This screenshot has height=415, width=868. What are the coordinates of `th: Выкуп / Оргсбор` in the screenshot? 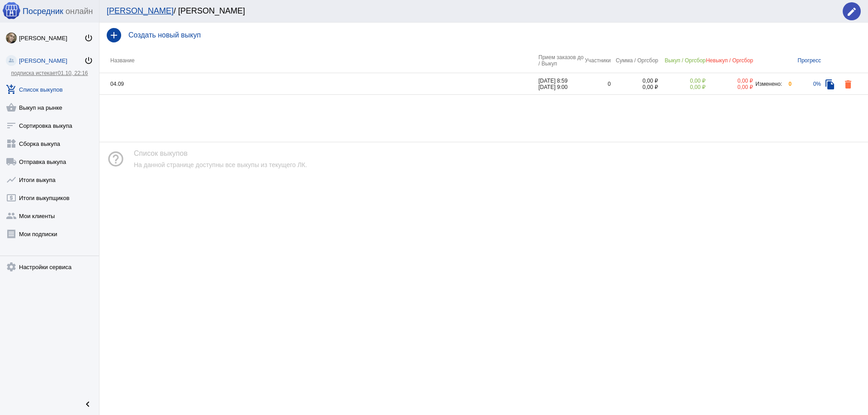 It's located at (682, 60).